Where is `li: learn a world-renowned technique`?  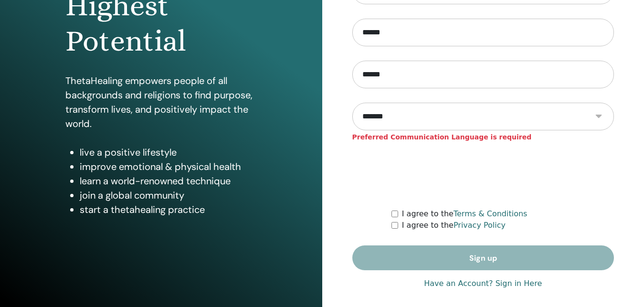 li: learn a world-renowned technique is located at coordinates (168, 181).